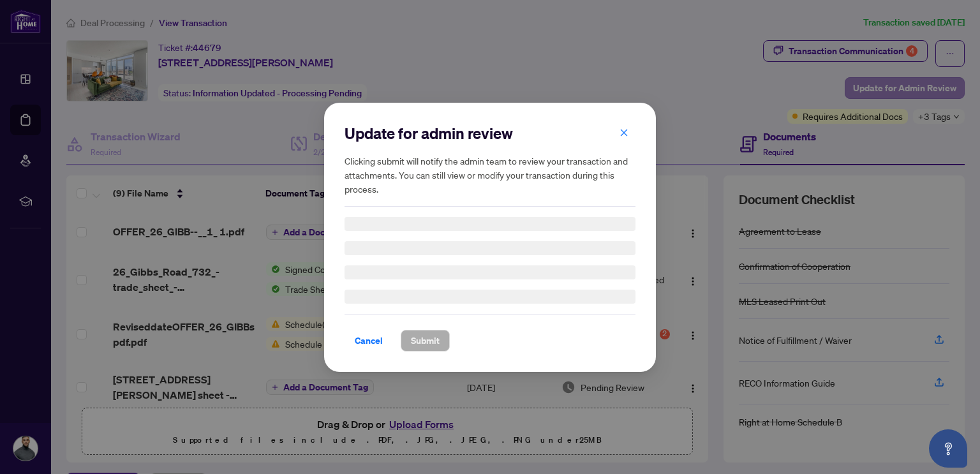 The height and width of the screenshot is (474, 980). What do you see at coordinates (490, 133) in the screenshot?
I see `h2: Update for admin review` at bounding box center [490, 133].